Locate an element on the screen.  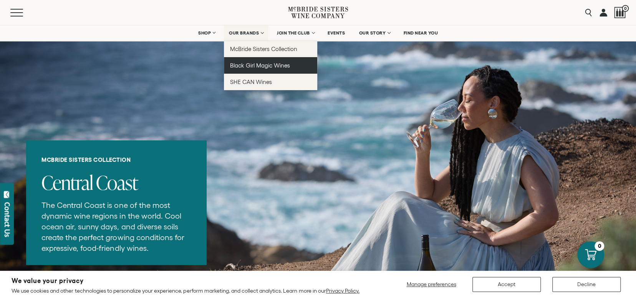
p: The Central Coast is one of the most dynamic wine regions in the world. Cool ocean air, sunny day... is located at coordinates (116, 227).